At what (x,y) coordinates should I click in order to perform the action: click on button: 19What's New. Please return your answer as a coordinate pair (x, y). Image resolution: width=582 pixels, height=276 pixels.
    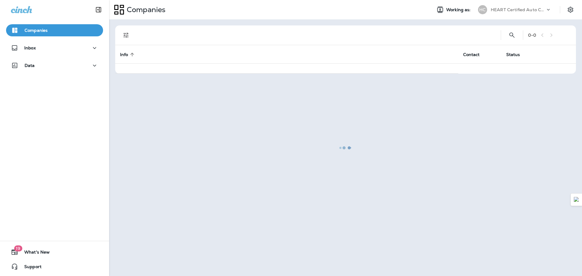
    Looking at the image, I should click on (55, 252).